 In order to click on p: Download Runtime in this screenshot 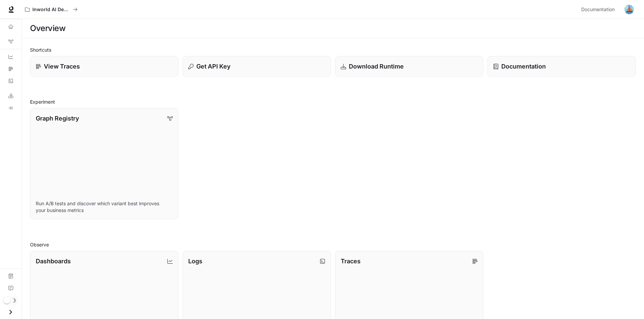, I will do `click(376, 66)`.